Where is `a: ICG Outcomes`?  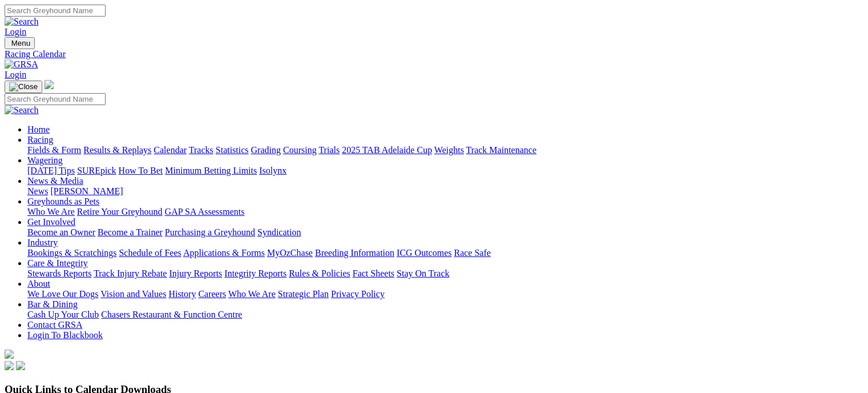
a: ICG Outcomes is located at coordinates (424, 253).